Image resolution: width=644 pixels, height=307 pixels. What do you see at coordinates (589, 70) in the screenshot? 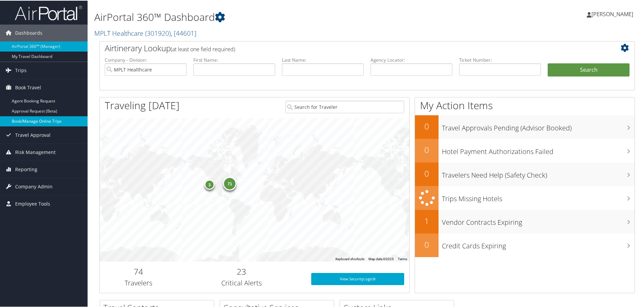
I see `button: Search` at bounding box center [589, 70].